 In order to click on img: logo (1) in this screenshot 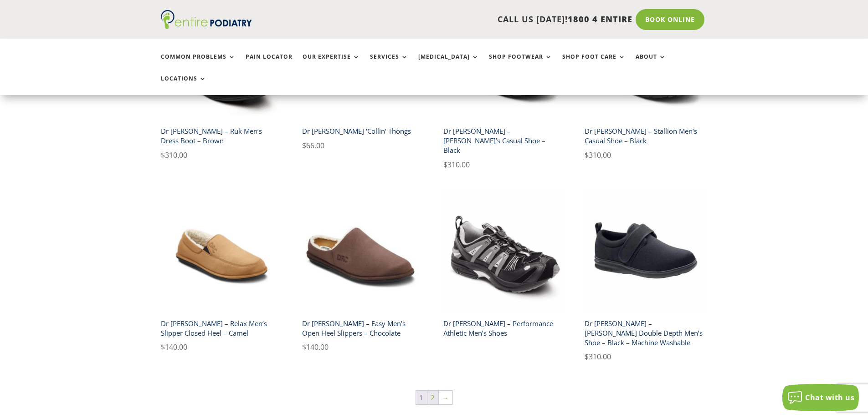, I will do `click(207, 20)`.